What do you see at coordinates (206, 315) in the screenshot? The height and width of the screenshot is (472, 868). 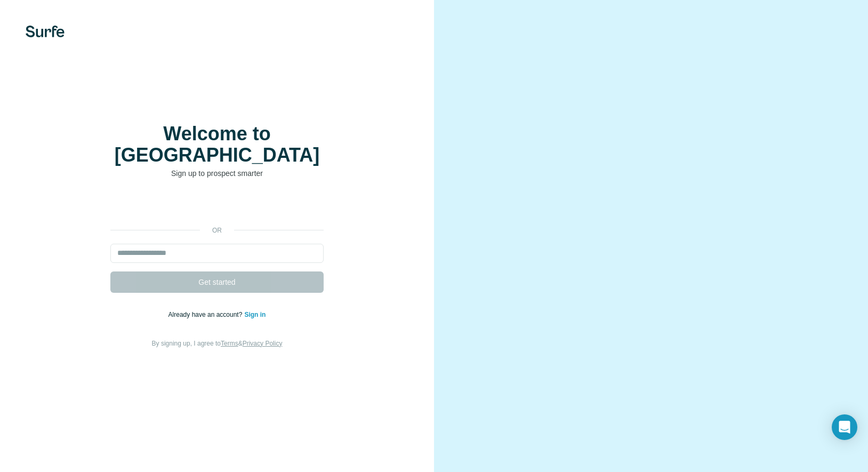 I see `span: Already have an account?` at bounding box center [206, 315].